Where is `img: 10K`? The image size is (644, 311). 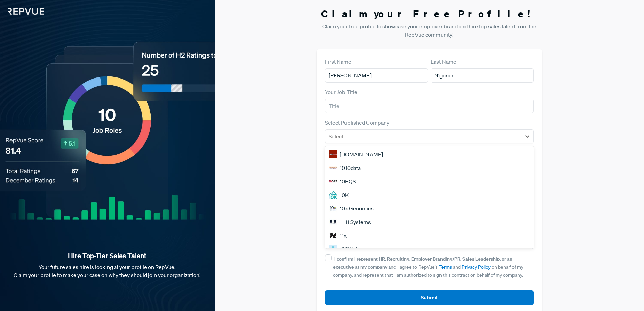 img: 10K is located at coordinates (333, 195).